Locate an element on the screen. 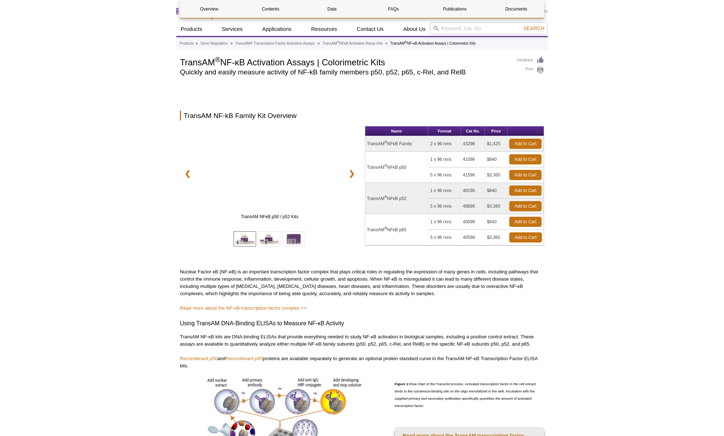 Image resolution: width=724 pixels, height=436 pixels. a: Feedback is located at coordinates (530, 60).